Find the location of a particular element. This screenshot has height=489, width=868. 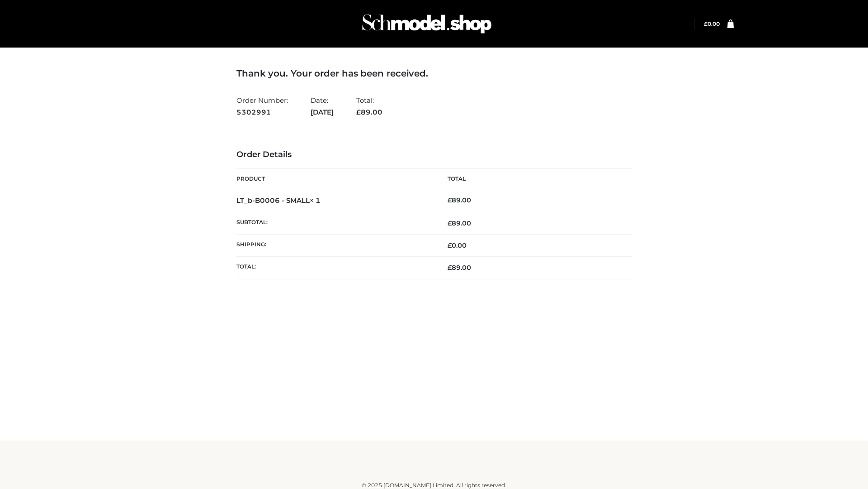

li: Date: is located at coordinates (322, 106).